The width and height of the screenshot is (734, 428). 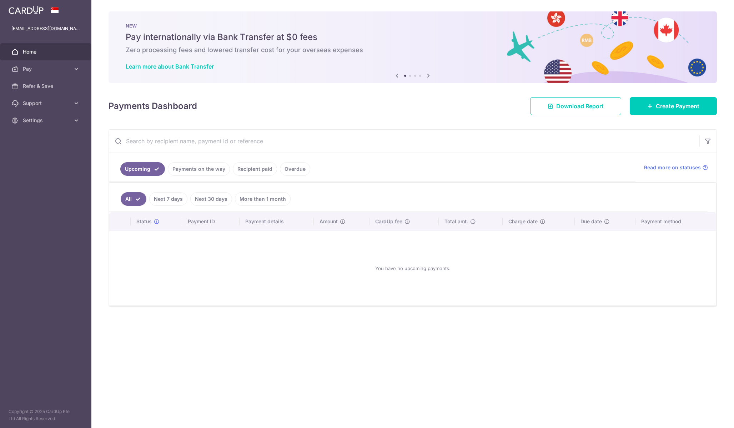 I want to click on a: Next 30 days, so click(x=211, y=199).